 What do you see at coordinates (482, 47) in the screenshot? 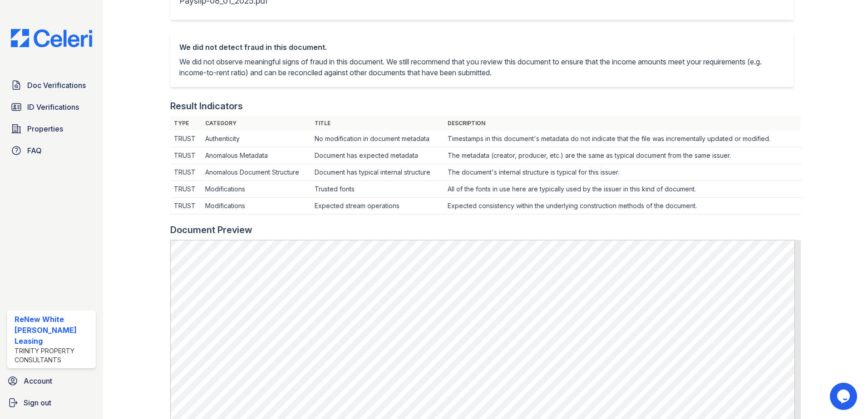
I see `div: We did not detect fraud in this document.` at bounding box center [482, 47].